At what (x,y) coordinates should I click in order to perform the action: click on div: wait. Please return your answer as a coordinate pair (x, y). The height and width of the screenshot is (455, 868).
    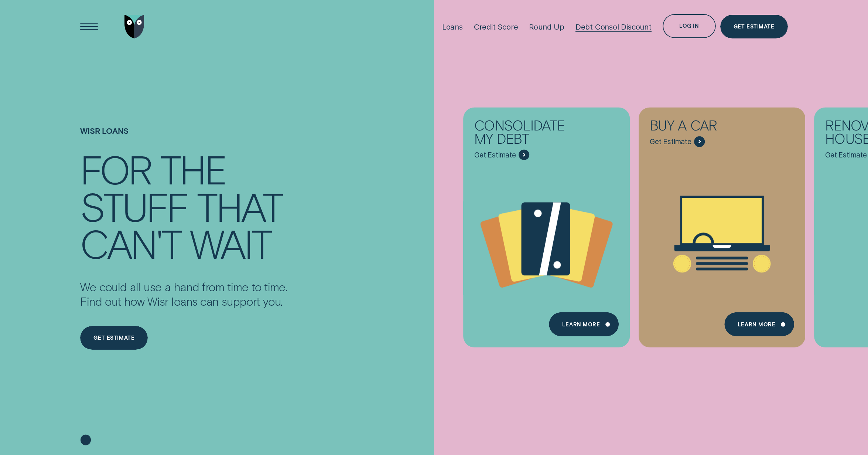
    Looking at the image, I should click on (230, 243).